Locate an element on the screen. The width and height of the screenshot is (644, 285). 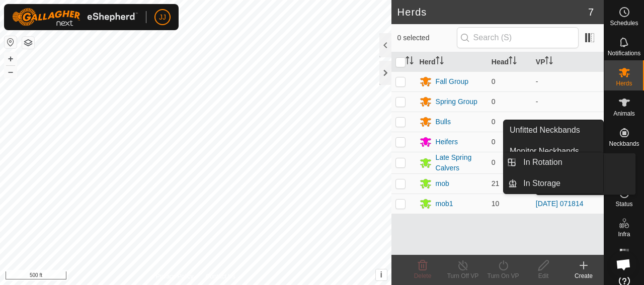
th: VP is located at coordinates (567, 61).